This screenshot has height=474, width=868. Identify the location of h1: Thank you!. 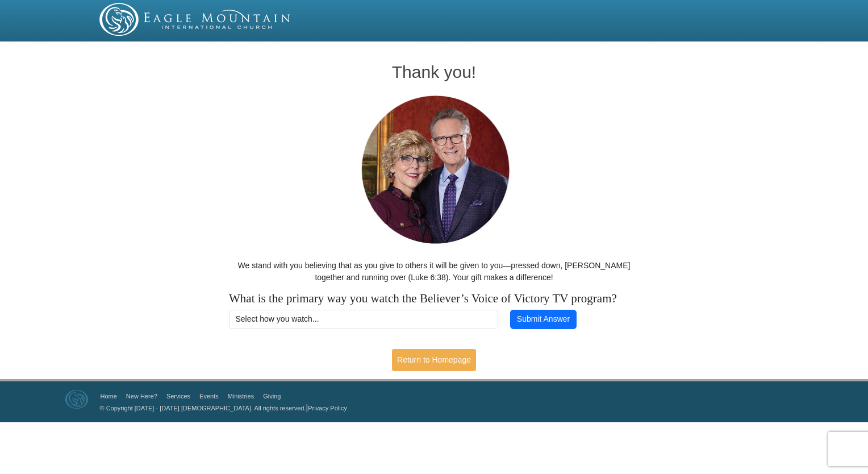
(434, 72).